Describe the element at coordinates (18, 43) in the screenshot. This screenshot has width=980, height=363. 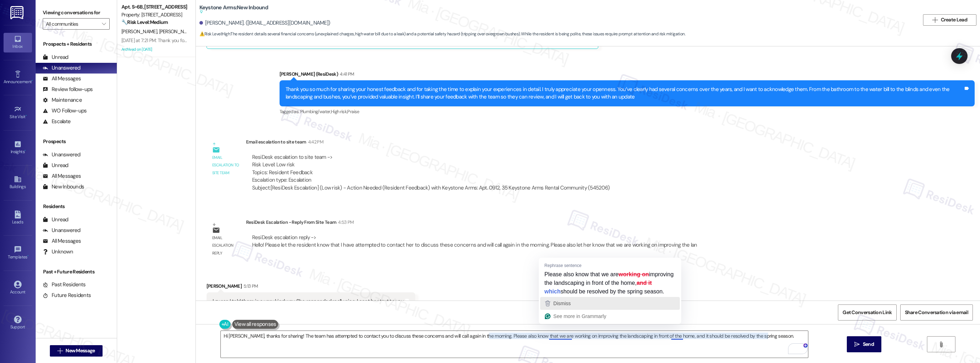
I see `a: Inbox` at that location.